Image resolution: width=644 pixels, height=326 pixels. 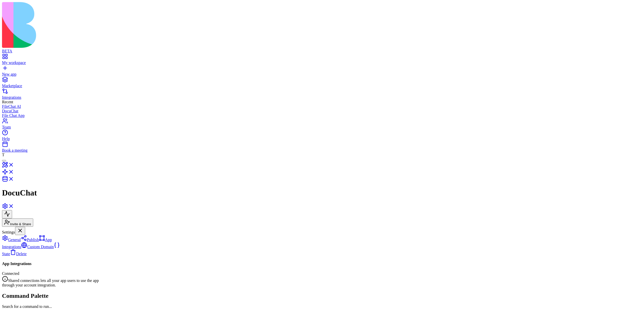 What do you see at coordinates (18, 253) in the screenshot?
I see `a: Delete` at bounding box center [18, 253].